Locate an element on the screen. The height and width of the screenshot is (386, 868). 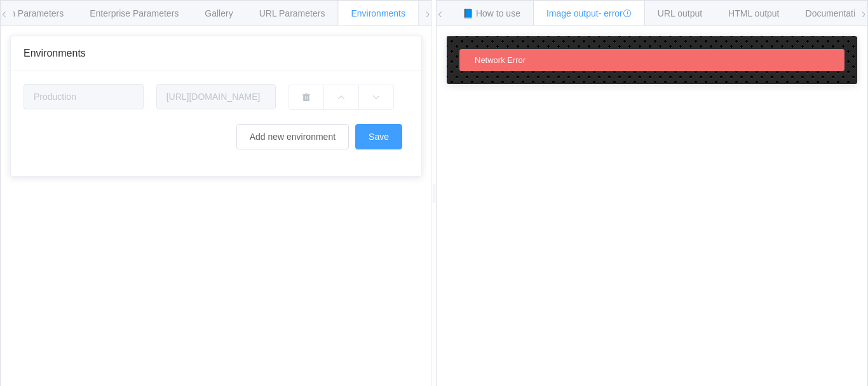
span: - error is located at coordinates (615, 13).